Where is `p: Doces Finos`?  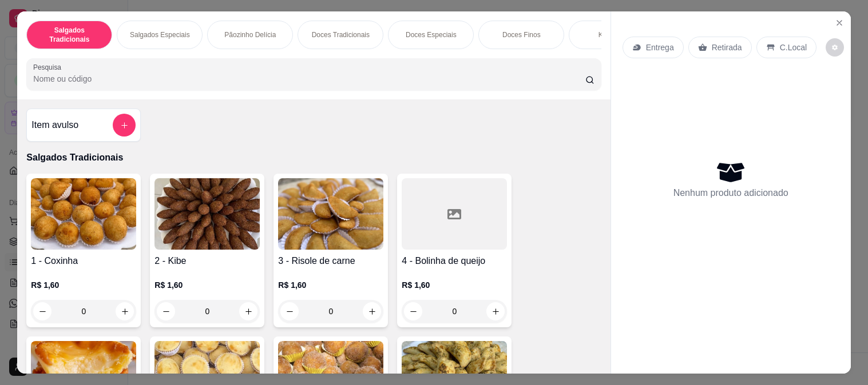 p: Doces Finos is located at coordinates (522, 35).